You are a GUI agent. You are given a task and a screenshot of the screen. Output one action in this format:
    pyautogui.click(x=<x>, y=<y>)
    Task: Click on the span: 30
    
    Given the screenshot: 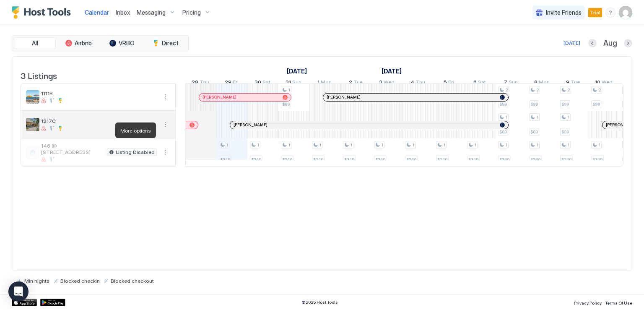 What is the action you would take?
    pyautogui.click(x=258, y=83)
    